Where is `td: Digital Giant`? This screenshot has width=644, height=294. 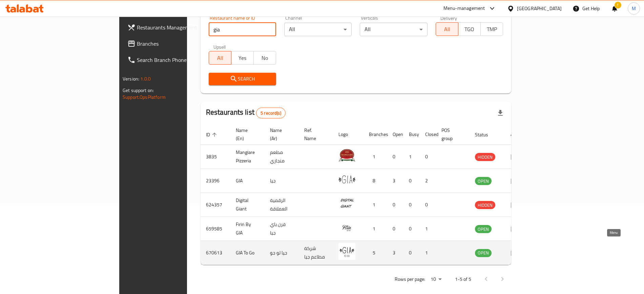
td: Digital Giant is located at coordinates (247, 205).